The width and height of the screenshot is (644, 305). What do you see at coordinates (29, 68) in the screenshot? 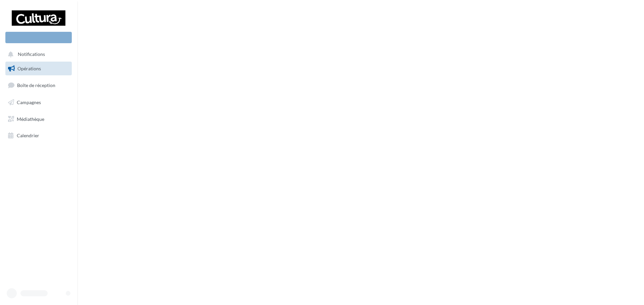
I see `span: Opérations` at bounding box center [29, 68].